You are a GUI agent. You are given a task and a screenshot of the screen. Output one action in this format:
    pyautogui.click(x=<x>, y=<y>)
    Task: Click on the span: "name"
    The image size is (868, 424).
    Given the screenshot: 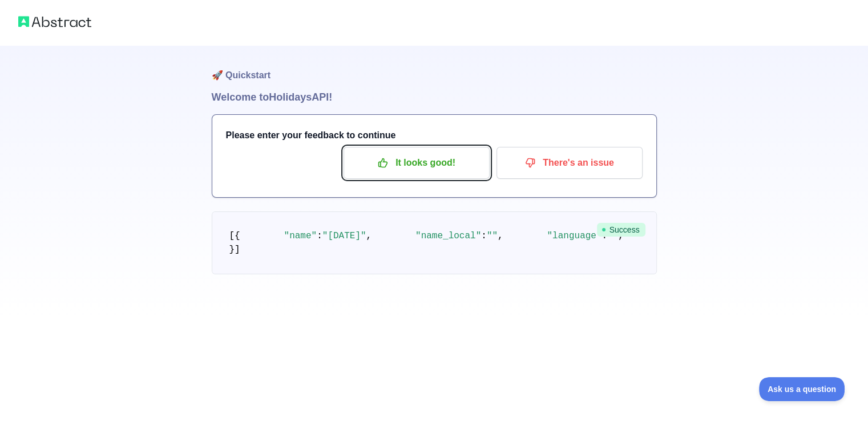 What is the action you would take?
    pyautogui.click(x=301, y=236)
    